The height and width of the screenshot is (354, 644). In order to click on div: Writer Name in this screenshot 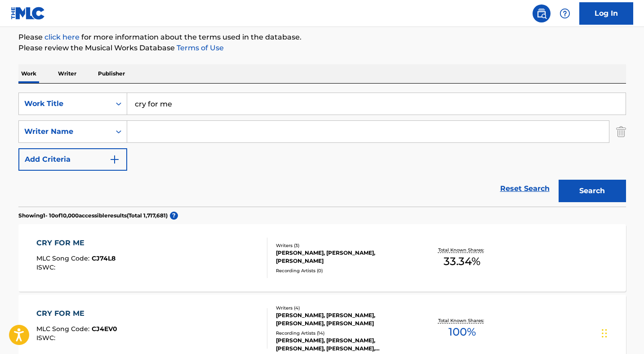, I will do `click(65, 132)`.